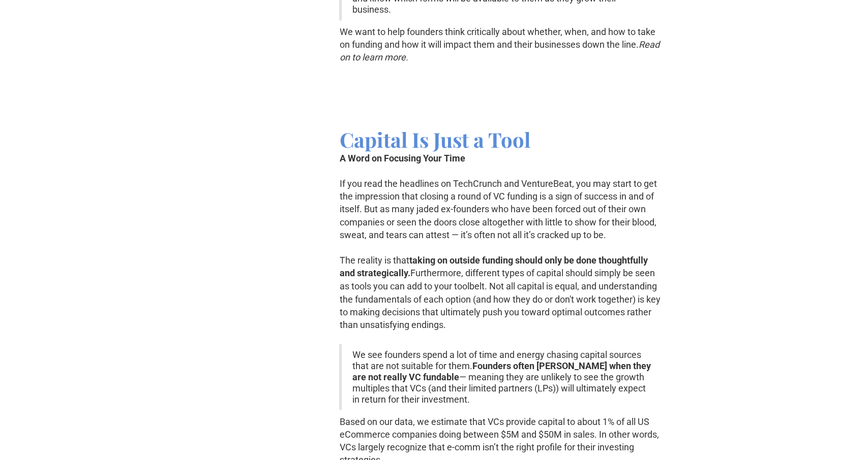 The width and height of the screenshot is (868, 460). Describe the element at coordinates (402, 158) in the screenshot. I see `strong: A Word on Focusing Your Time` at that location.